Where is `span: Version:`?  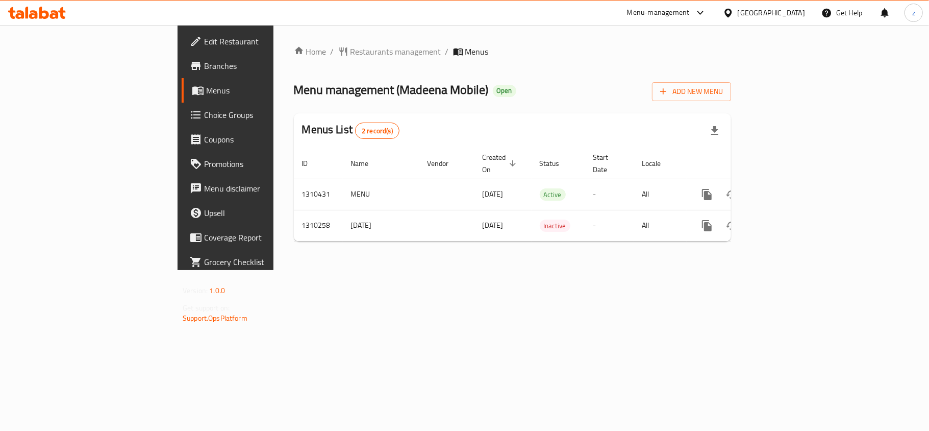 span: Version: is located at coordinates (195, 290).